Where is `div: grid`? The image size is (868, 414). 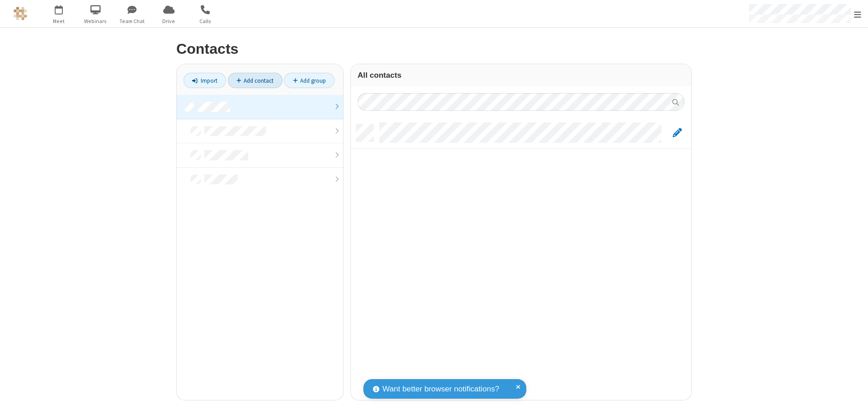 div: grid is located at coordinates (521, 259).